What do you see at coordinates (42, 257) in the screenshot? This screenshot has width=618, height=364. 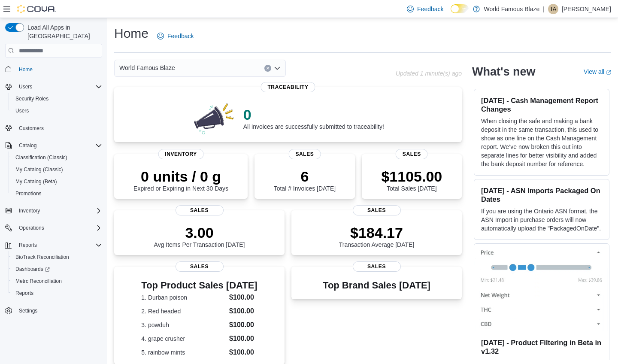 I see `a: BioTrack Reconciliation` at bounding box center [42, 257].